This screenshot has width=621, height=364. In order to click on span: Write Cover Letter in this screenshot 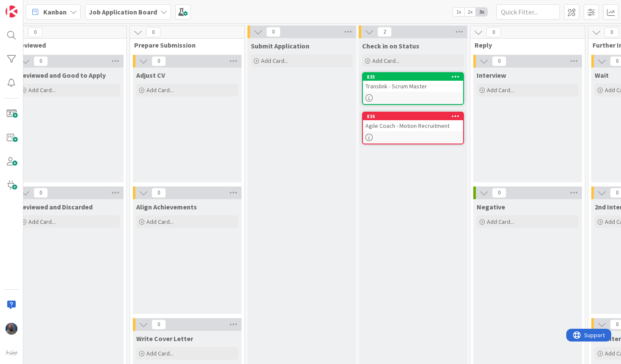, I will do `click(165, 339)`.